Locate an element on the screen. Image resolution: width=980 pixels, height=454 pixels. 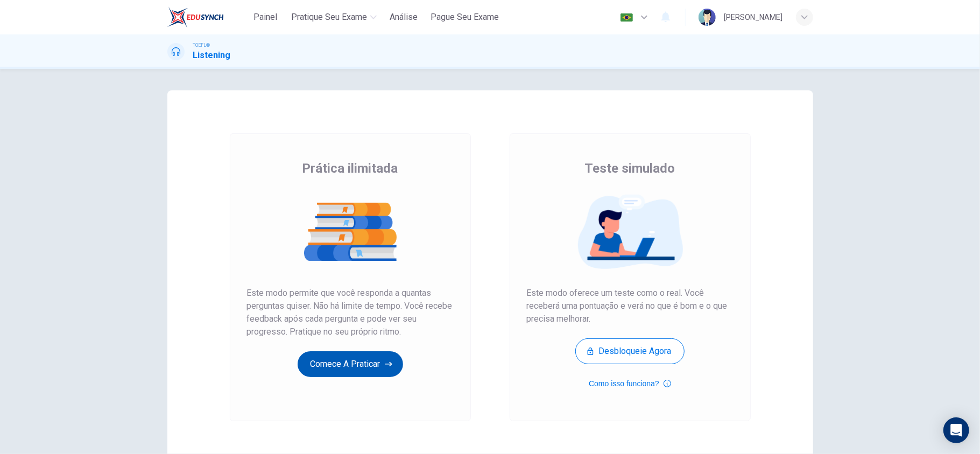
img: pt is located at coordinates (627, 17).